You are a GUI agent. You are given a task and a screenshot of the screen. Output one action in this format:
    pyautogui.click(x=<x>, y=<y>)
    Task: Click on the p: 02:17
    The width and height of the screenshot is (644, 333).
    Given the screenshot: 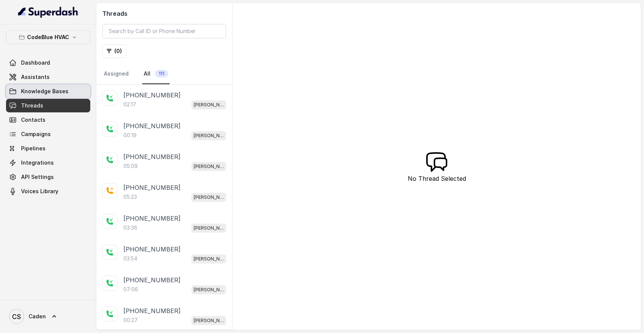 What is the action you would take?
    pyautogui.click(x=130, y=104)
    